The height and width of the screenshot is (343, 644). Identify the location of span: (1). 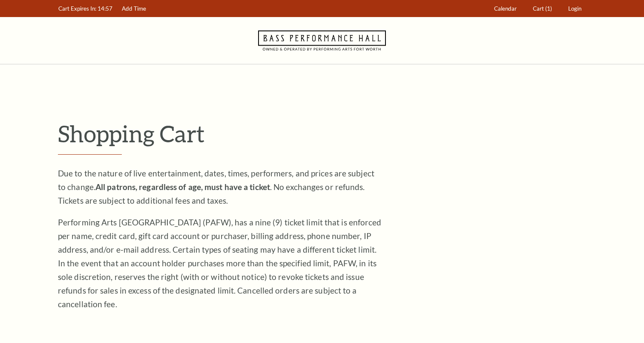
(548, 8).